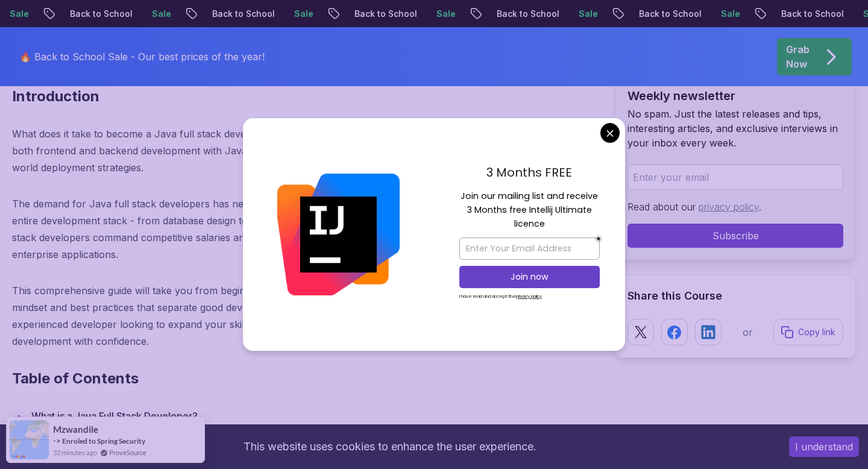  Describe the element at coordinates (29, 439) in the screenshot. I see `img: provesource social proof notification image` at that location.